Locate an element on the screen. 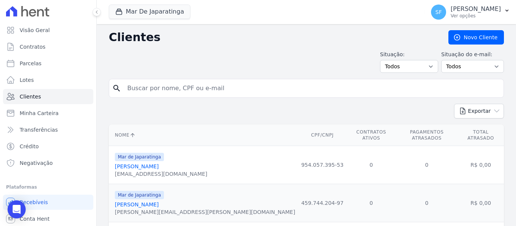  span: Minha Carteira is located at coordinates (39, 113).